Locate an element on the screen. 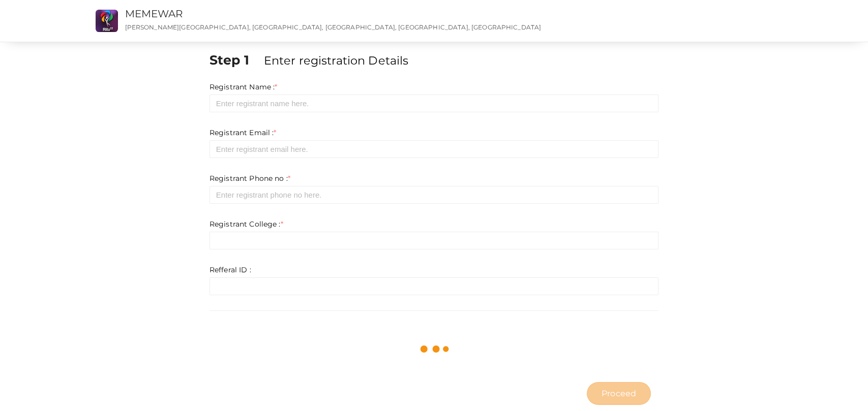  img: WV0JF3YS_small.png is located at coordinates (107, 21).